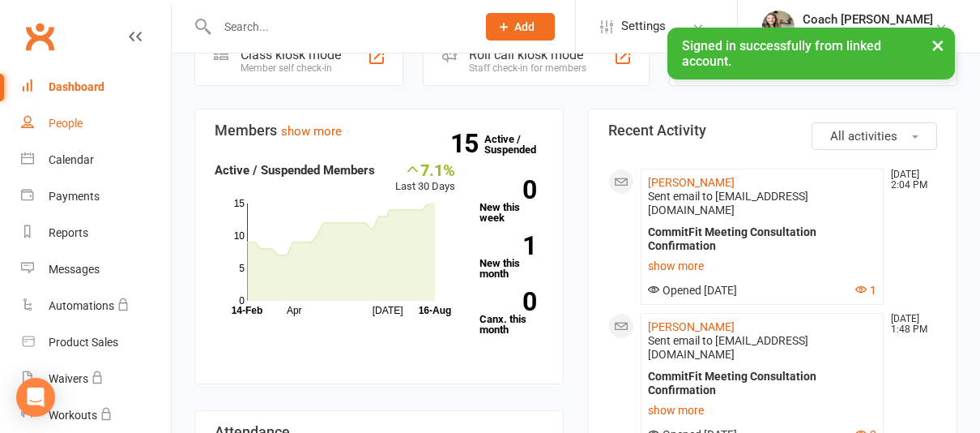 The width and height of the screenshot is (980, 433). Describe the element at coordinates (96, 196) in the screenshot. I see `a: Payments` at that location.